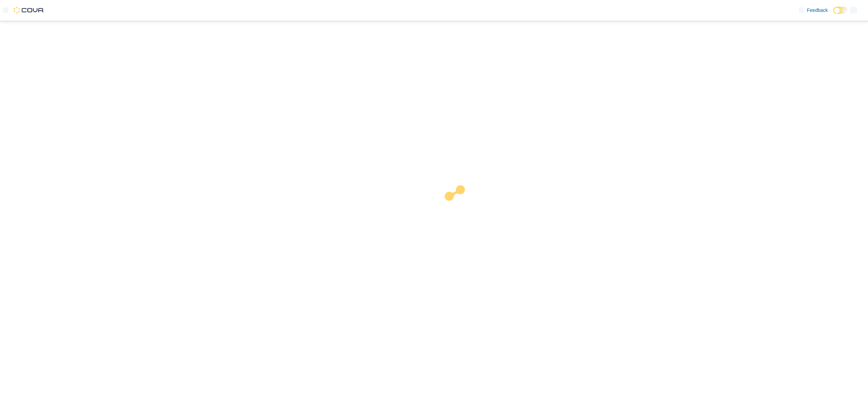 Image resolution: width=868 pixels, height=419 pixels. What do you see at coordinates (833, 14) in the screenshot?
I see `span: Dark Mode` at bounding box center [833, 14].